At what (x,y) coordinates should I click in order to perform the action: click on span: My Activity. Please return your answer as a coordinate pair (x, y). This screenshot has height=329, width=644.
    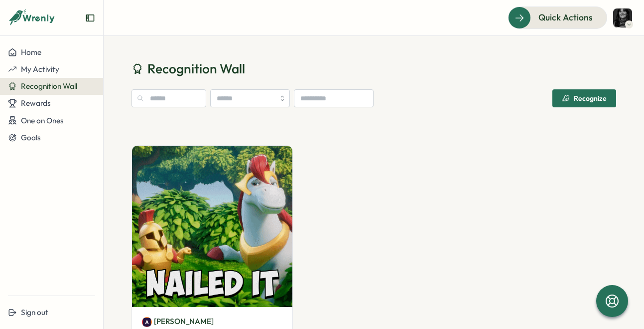
    Looking at the image, I should click on (40, 69).